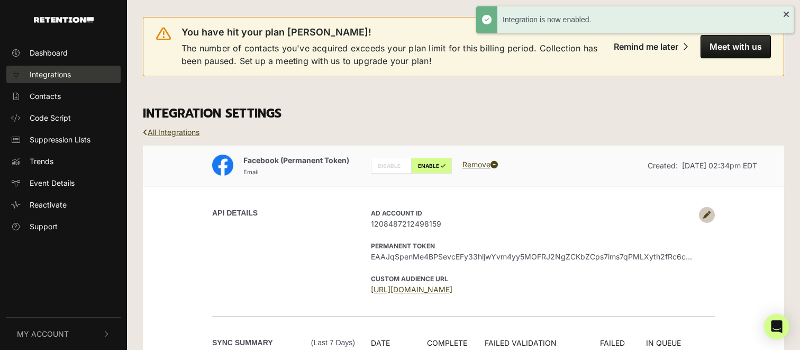 Image resolution: width=800 pixels, height=350 pixels. What do you see at coordinates (735, 47) in the screenshot?
I see `button: Meet with us` at bounding box center [735, 47].